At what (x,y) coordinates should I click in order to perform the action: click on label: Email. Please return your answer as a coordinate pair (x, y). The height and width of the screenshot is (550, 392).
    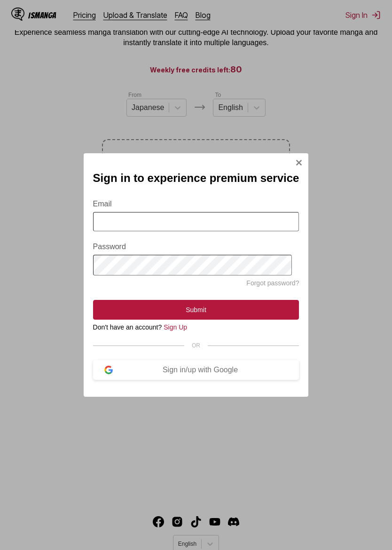
    Looking at the image, I should click on (196, 204).